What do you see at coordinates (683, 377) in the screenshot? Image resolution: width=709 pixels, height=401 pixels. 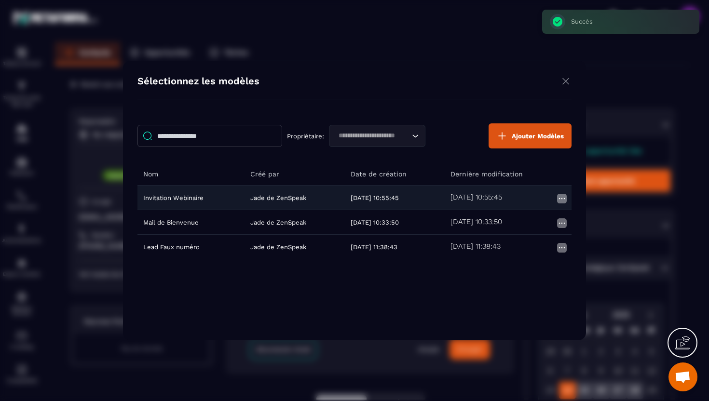 I see `div: Ouvrir le chat` at bounding box center [683, 377].